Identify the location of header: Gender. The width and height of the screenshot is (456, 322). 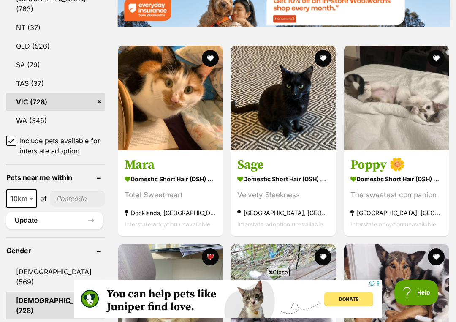
(55, 250).